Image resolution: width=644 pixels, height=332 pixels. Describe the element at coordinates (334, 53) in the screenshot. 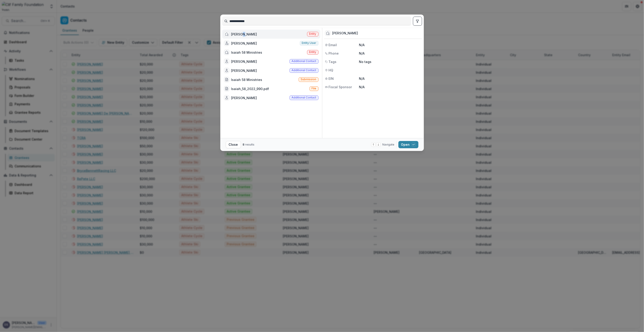

I see `span: Phone` at that location.